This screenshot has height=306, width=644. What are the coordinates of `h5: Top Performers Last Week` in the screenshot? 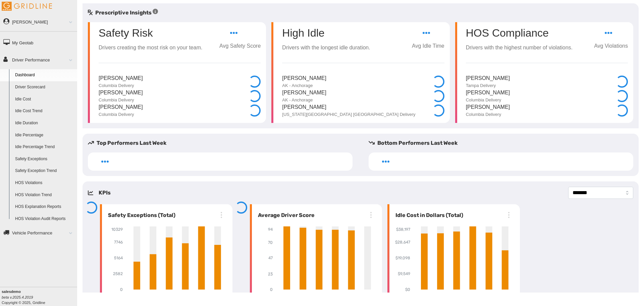 It's located at (223, 143).